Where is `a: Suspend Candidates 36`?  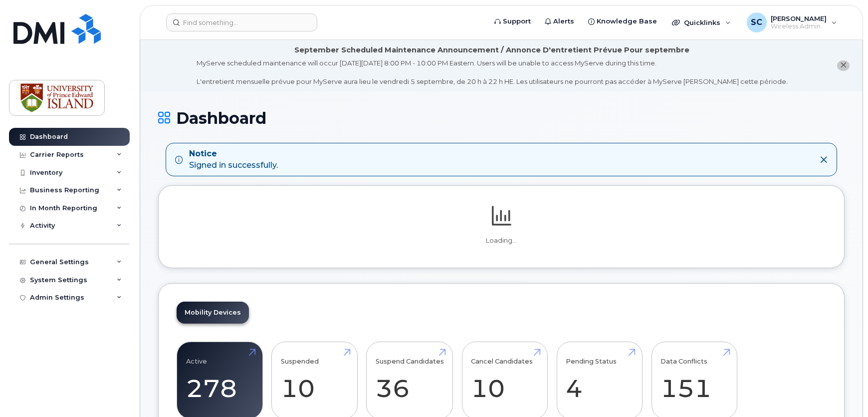
a: Suspend Candidates 36 is located at coordinates (409, 381).